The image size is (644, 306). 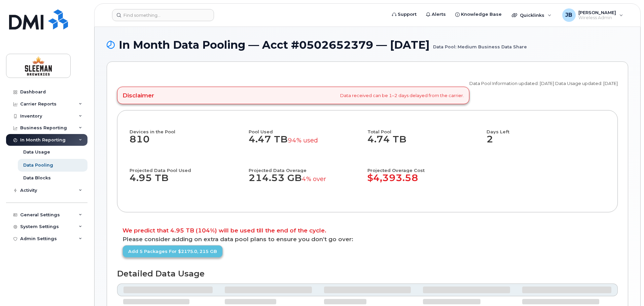 What do you see at coordinates (367, 239) in the screenshot?
I see `p: Please consider adding on extra data pool plans to ensure you don’t go over:` at bounding box center [367, 239].